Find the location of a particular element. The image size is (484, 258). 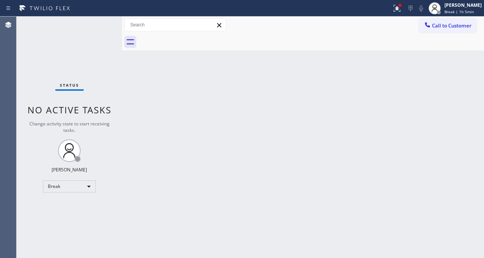

button: Call to Customer is located at coordinates (447, 26).